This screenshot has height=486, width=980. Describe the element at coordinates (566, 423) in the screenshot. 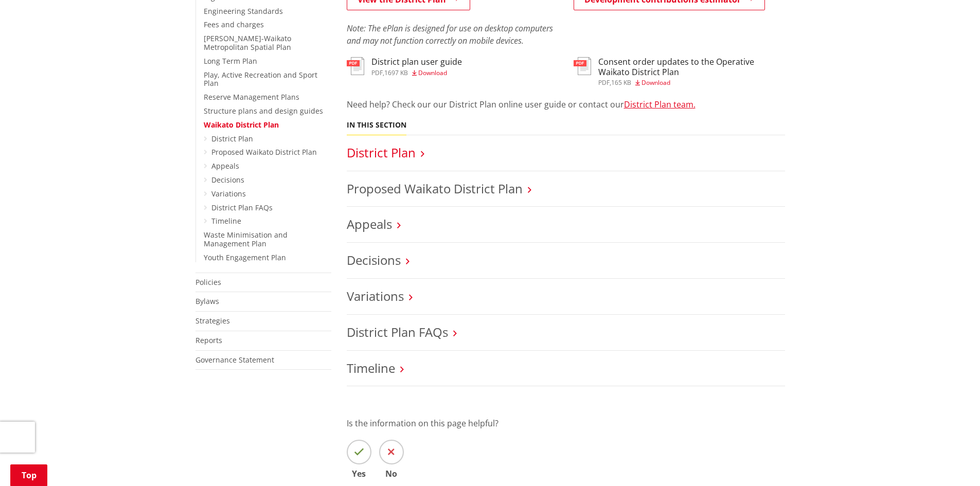

I see `p: Is the information on this page helpful?` at that location.